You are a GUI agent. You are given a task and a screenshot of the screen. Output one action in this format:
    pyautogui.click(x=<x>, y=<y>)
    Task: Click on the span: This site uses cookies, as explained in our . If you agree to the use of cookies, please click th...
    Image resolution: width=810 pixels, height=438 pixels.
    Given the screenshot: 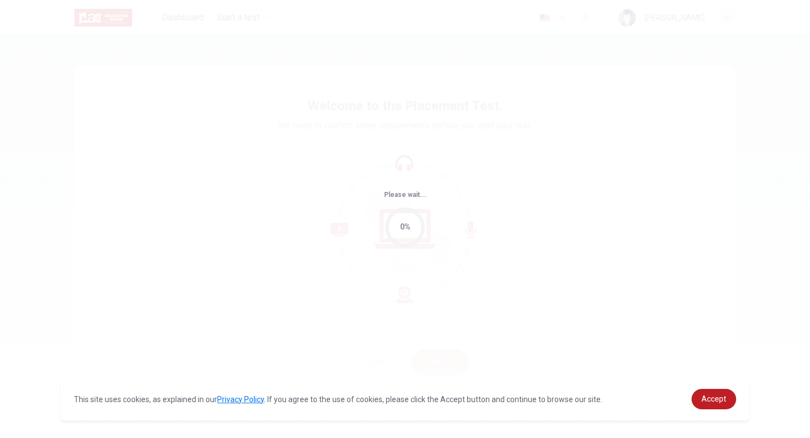 What is the action you would take?
    pyautogui.click(x=338, y=399)
    